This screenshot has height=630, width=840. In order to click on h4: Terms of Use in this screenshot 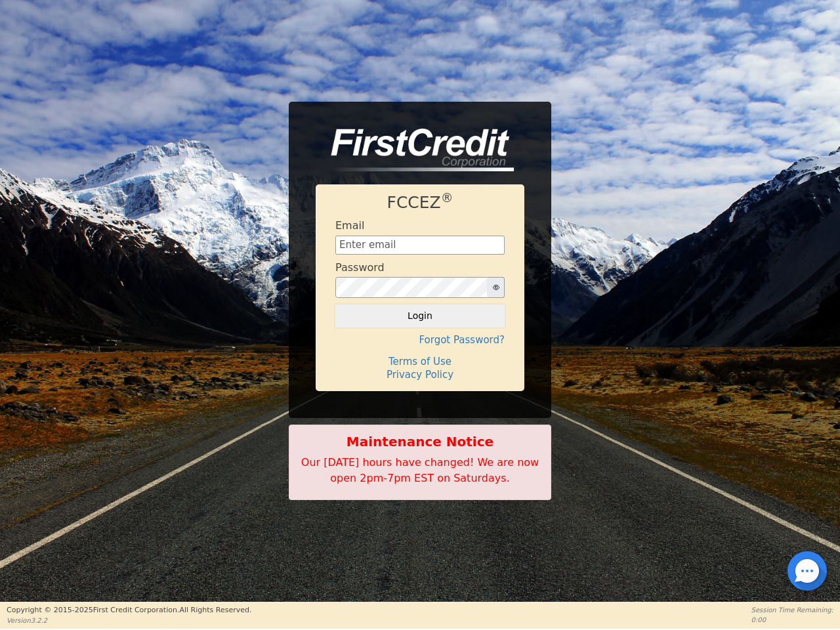, I will do `click(420, 361)`.